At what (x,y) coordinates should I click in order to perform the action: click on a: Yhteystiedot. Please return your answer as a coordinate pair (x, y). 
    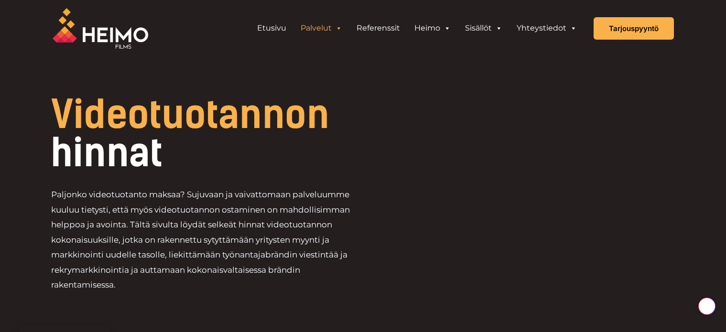
    Looking at the image, I should click on (547, 28).